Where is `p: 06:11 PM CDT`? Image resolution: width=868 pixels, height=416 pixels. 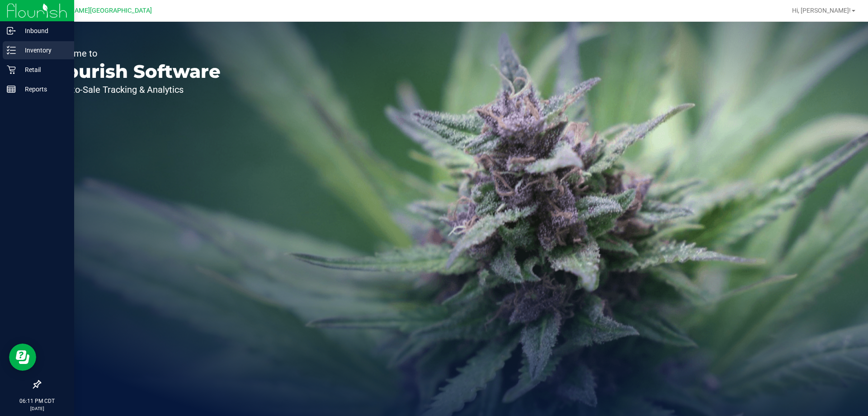
p: 06:11 PM CDT is located at coordinates (37, 401).